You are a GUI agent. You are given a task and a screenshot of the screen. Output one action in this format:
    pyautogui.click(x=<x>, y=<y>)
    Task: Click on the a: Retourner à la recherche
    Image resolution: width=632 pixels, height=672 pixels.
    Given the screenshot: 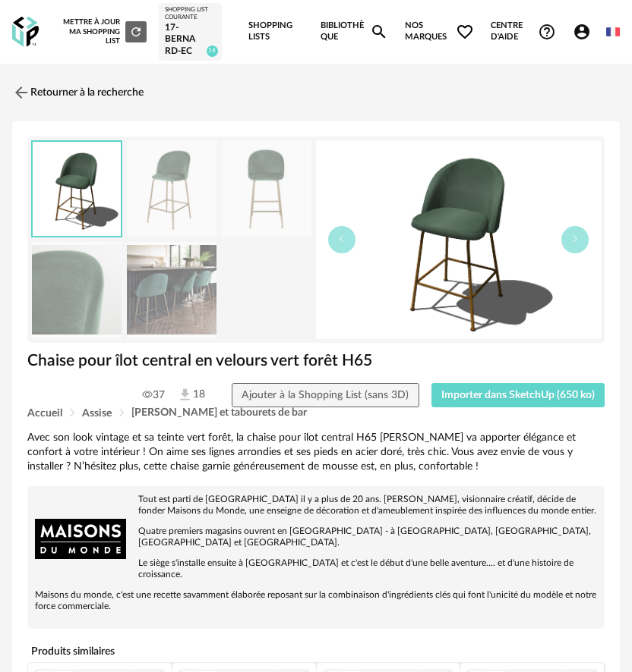 What is the action you would take?
    pyautogui.click(x=78, y=92)
    